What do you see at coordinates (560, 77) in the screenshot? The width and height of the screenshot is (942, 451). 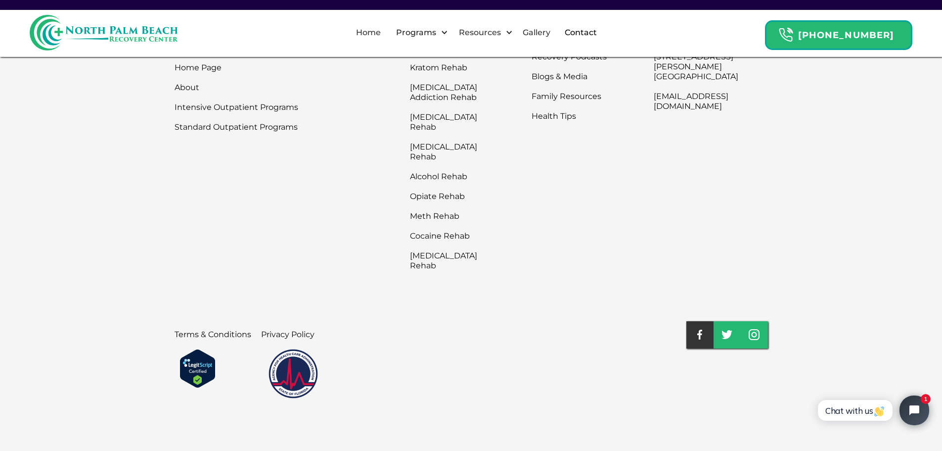 I see `a: Blogs & Media` at bounding box center [560, 77].